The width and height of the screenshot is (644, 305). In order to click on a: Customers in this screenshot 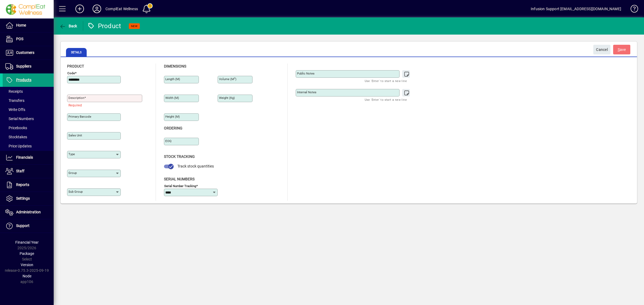, I will do `click(28, 53)`.